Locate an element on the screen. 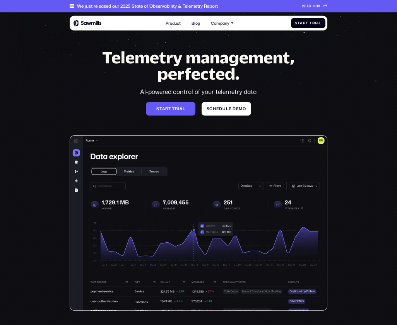  span: A is located at coordinates (307, 6).